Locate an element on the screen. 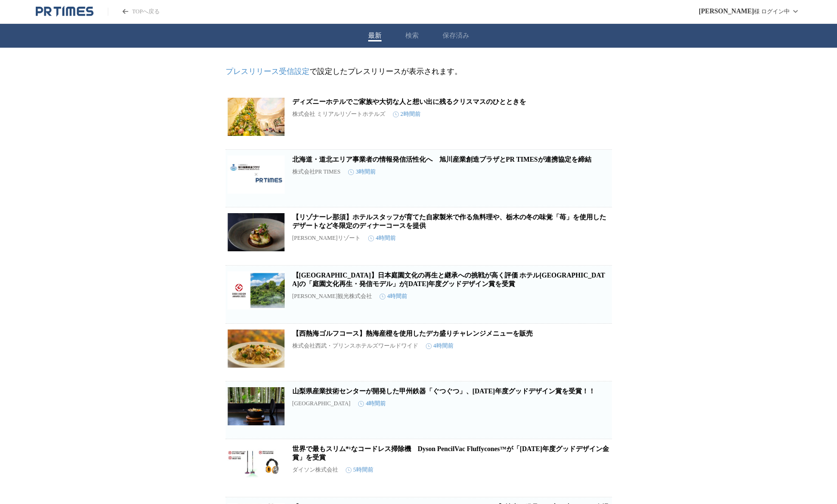 The height and width of the screenshot is (504, 837). img: ディズニーホテルでご家族や大切な人と想い出に残るクリスマスのひとときを is located at coordinates (256, 117).